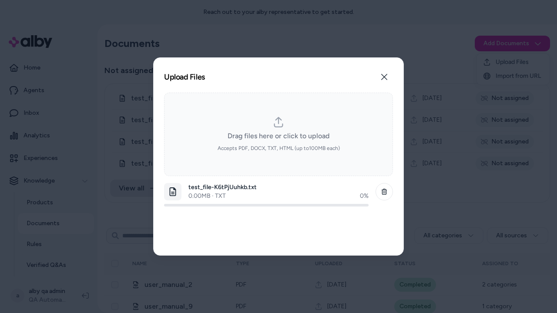 Image resolution: width=557 pixels, height=313 pixels. What do you see at coordinates (364, 196) in the screenshot?
I see `div: 0 %` at bounding box center [364, 196].